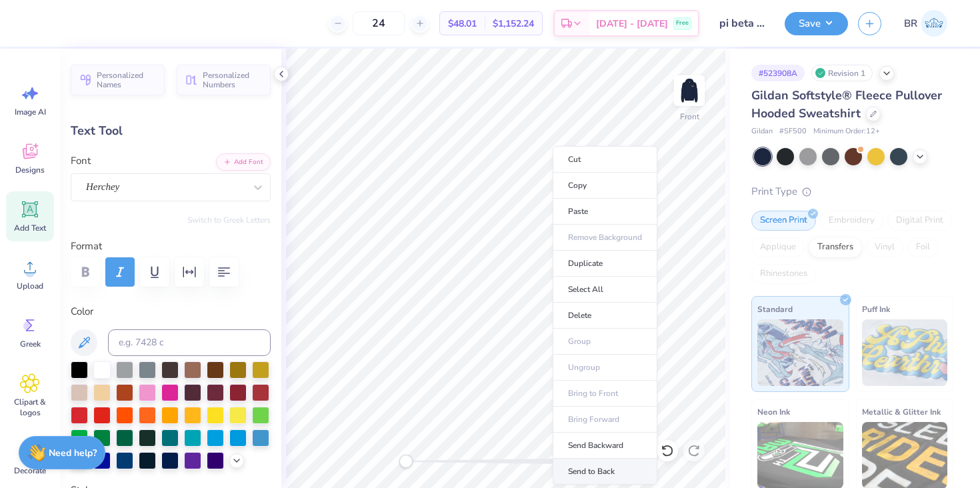 Image resolution: width=980 pixels, height=488 pixels. What do you see at coordinates (836, 247) in the screenshot?
I see `div: Transfers` at bounding box center [836, 247].